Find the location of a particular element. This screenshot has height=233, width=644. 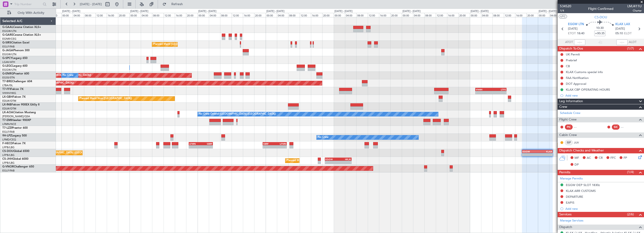

div: CB is located at coordinates (567, 66).